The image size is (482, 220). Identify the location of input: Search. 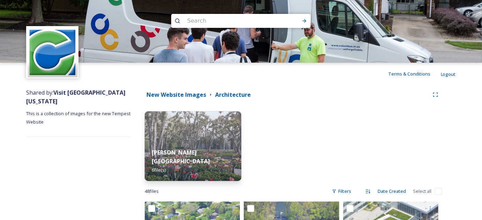
(232, 21).